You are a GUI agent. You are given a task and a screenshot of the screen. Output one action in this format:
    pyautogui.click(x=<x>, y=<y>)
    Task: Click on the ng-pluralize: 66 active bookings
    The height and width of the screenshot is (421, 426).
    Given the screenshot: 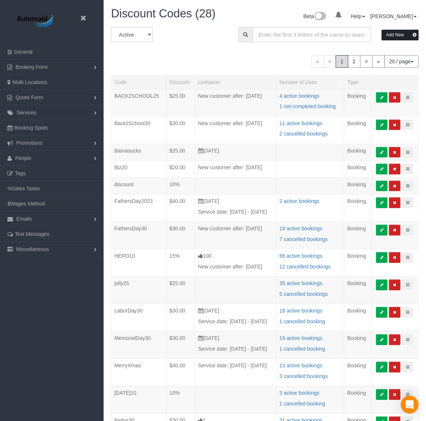 What is the action you would take?
    pyautogui.click(x=301, y=256)
    